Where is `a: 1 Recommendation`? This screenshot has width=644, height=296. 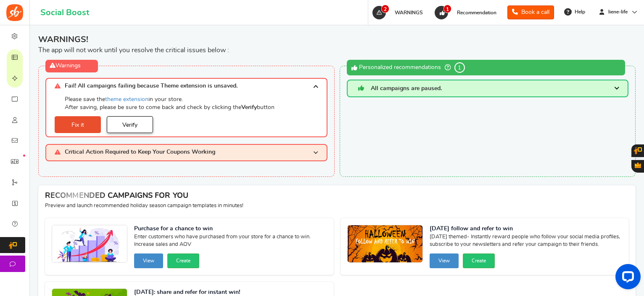 a: 1 Recommendation is located at coordinates (467, 13).